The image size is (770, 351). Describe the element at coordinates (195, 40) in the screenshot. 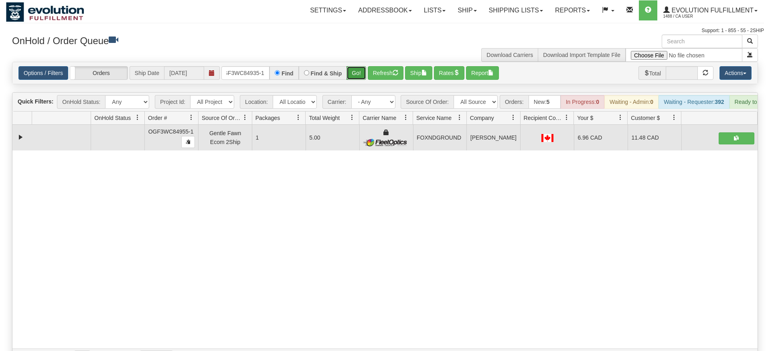

I see `h3: OnHold / Order Queue` at that location.